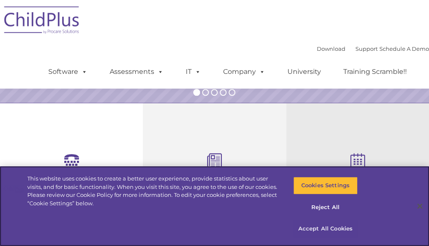  I want to click on button: Accept All Cookies, so click(325, 229).